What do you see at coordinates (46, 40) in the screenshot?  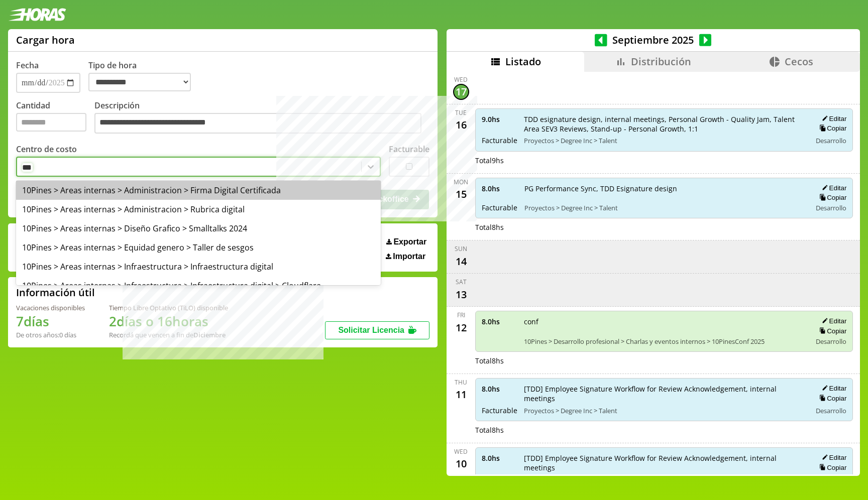 I see `h1: Cargar hora` at bounding box center [46, 40].